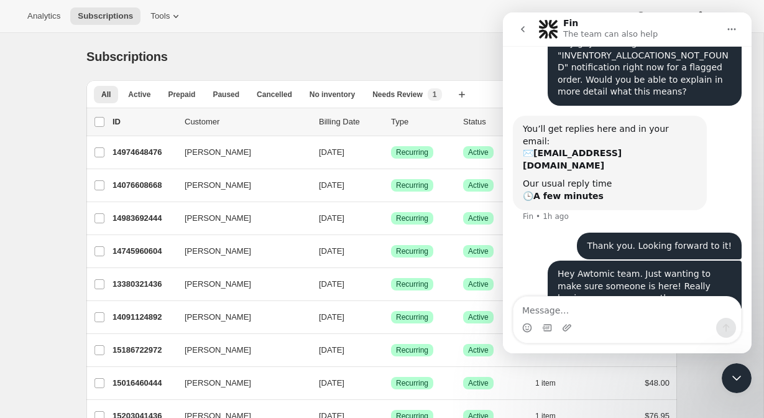 This screenshot has width=764, height=418. What do you see at coordinates (107, 177) in the screenshot?
I see `div: Our usual reply time 🕒` at bounding box center [107, 177].